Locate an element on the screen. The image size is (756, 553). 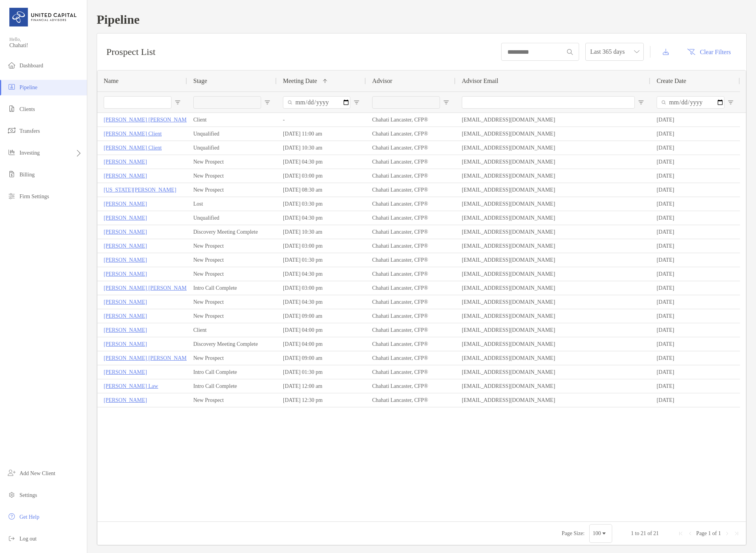
button: Open Filter Menu is located at coordinates (731, 102).